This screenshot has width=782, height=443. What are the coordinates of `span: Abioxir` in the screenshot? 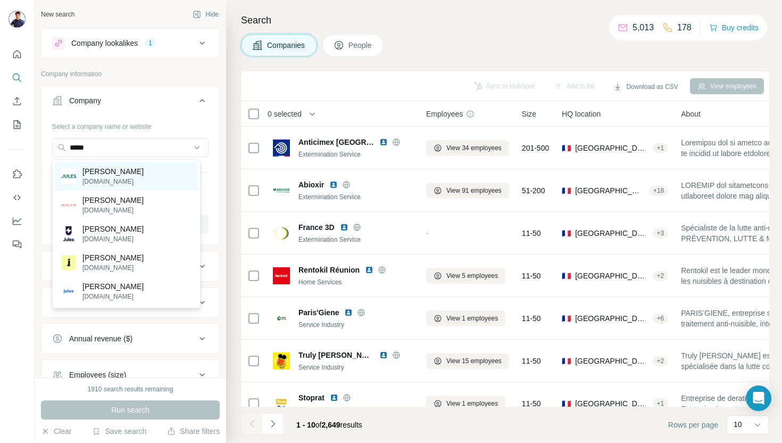 It's located at (311, 185).